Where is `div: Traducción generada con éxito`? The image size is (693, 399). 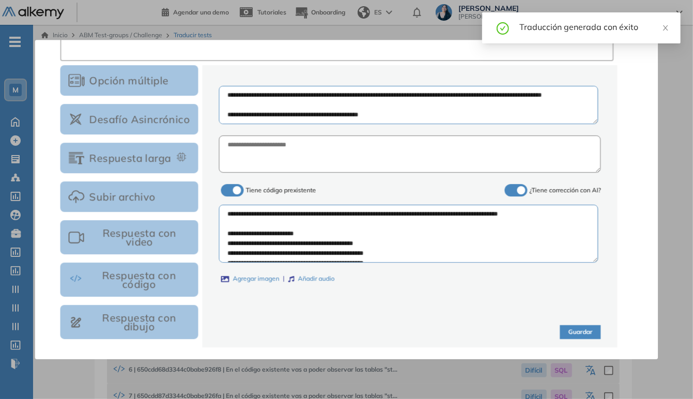
div: Traducción generada con éxito is located at coordinates (594, 27).